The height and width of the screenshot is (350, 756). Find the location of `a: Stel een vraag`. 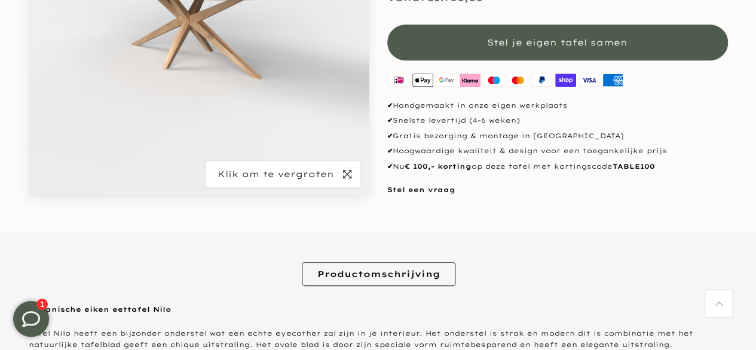

a: Stel een vraag is located at coordinates (421, 189).